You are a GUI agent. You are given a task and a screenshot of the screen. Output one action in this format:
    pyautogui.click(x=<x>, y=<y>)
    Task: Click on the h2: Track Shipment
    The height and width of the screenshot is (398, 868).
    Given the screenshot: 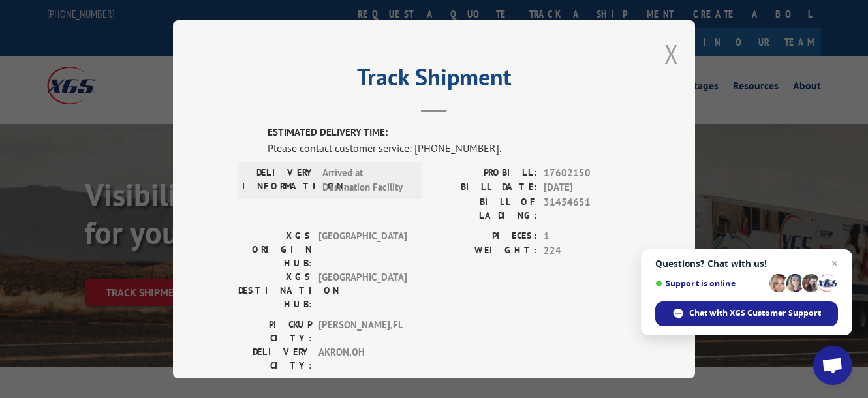 What is the action you would take?
    pyautogui.click(x=434, y=81)
    